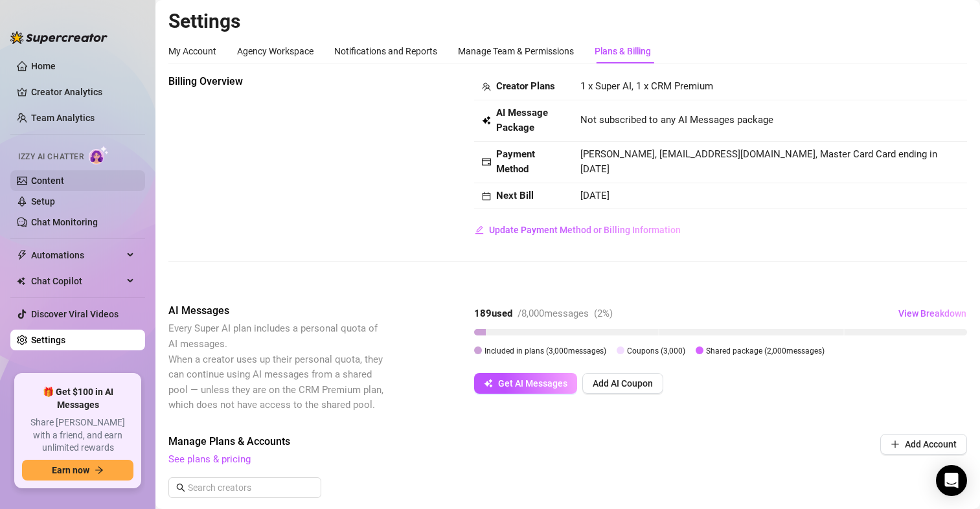 The image size is (980, 509). I want to click on button: View Breakdown, so click(932, 313).